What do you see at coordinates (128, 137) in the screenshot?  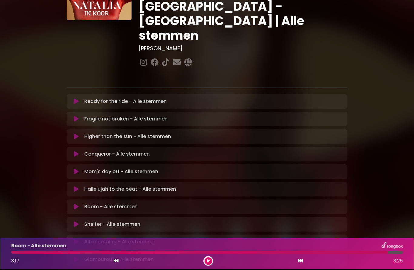 I see `p: Higher than the sun - Alle stemmen` at bounding box center [128, 137].